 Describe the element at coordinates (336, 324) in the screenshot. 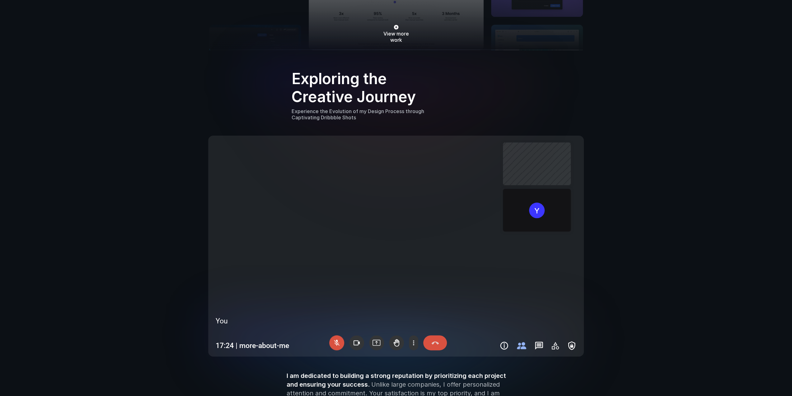

I see `p: Click to unmute and hear my story!` at that location.